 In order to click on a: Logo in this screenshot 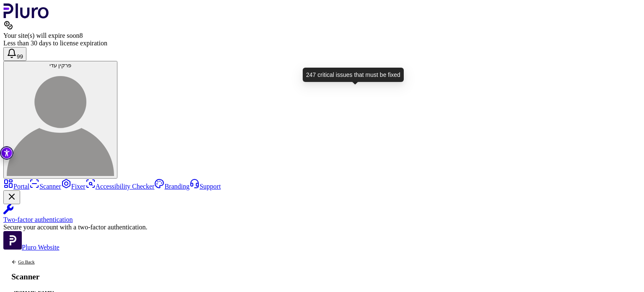, I will do `click(26, 16)`.